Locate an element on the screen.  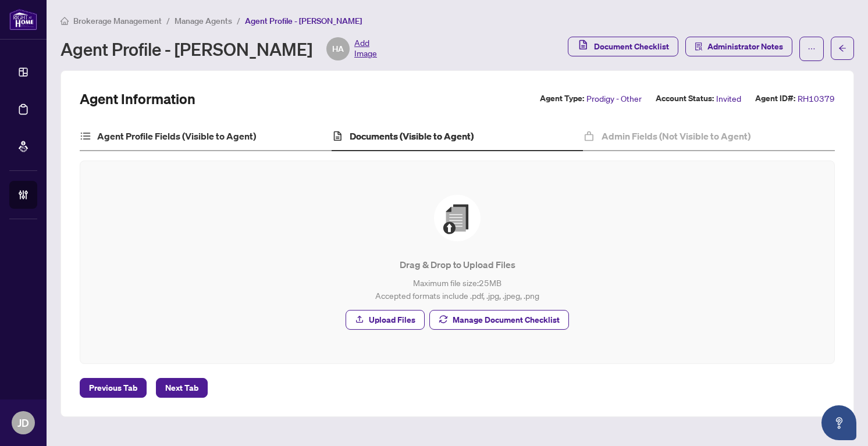
h4: Admin Fields (Not Visible to Agent) is located at coordinates (676, 136).